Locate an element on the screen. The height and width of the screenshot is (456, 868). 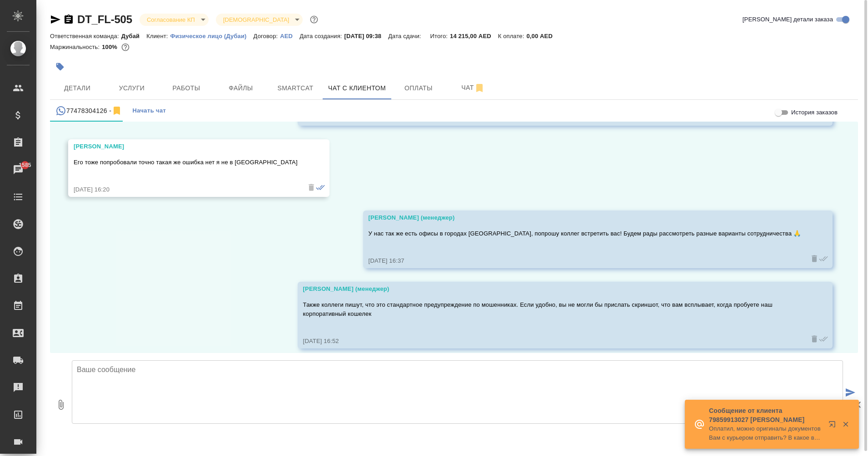
p: 0,00 AED is located at coordinates (542, 36).